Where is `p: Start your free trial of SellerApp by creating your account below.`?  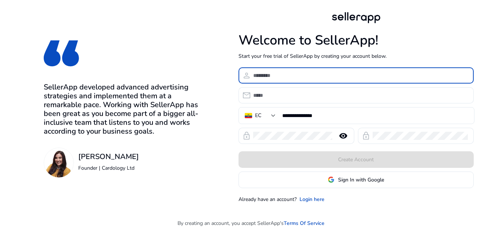 p: Start your free trial of SellerApp by creating your account below. is located at coordinates (356, 56).